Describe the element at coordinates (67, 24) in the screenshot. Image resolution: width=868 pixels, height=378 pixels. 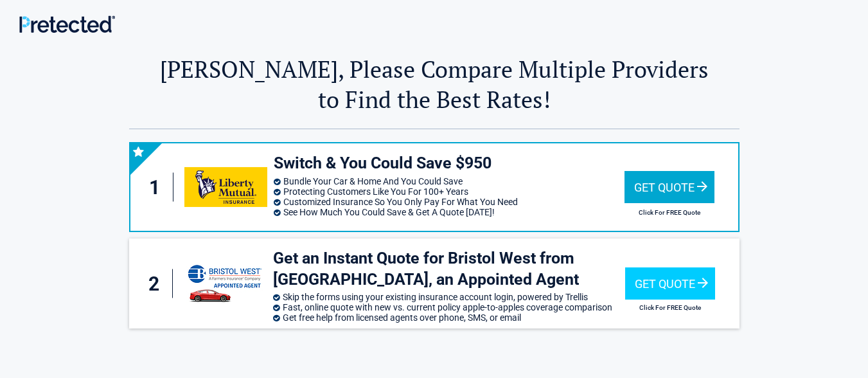
I see `img: Main Logo` at that location.